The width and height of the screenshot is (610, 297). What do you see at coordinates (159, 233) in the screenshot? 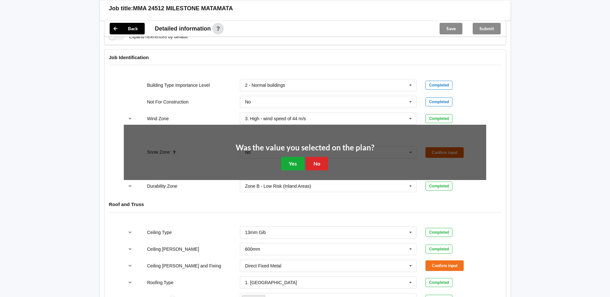
I see `label: Ceiling Type` at bounding box center [159, 233].